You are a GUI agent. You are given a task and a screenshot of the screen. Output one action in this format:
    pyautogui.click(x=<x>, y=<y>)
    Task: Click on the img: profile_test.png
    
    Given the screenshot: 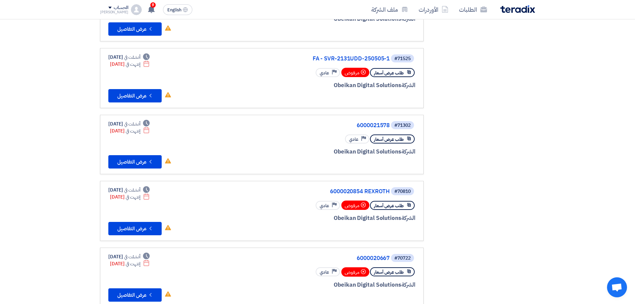 What is the action you would take?
    pyautogui.click(x=136, y=10)
    